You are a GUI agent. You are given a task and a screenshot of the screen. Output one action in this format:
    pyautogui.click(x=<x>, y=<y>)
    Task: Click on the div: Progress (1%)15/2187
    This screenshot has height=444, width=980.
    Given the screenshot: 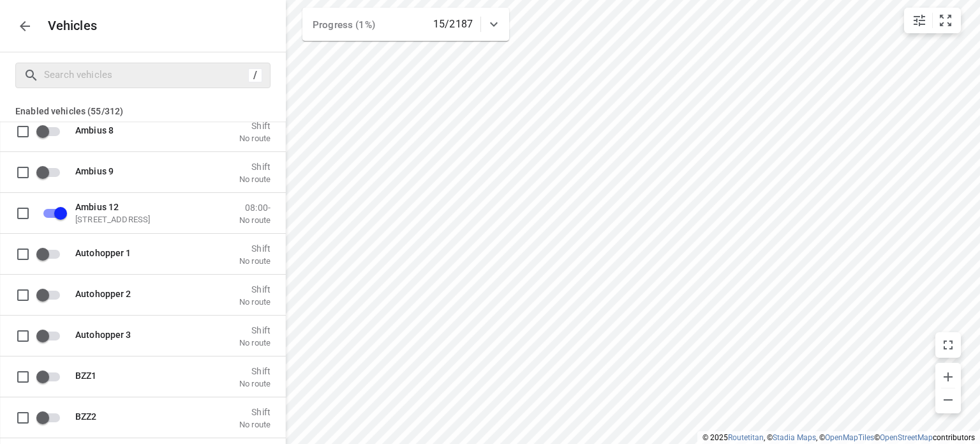 What is the action you would take?
    pyautogui.click(x=406, y=24)
    